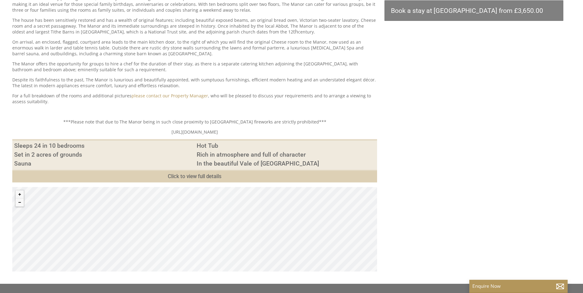 The width and height of the screenshot is (583, 293). I want to click on button: Zoom out, so click(20, 202).